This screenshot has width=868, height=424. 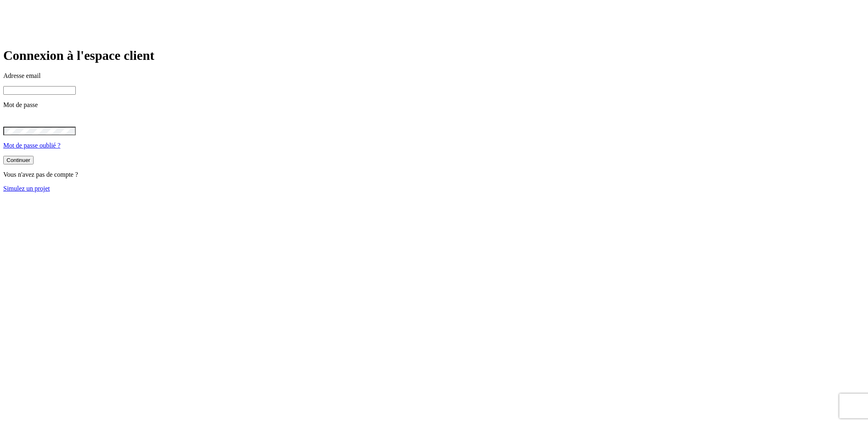 What do you see at coordinates (19, 160) in the screenshot?
I see `div: Continuer` at bounding box center [19, 160].